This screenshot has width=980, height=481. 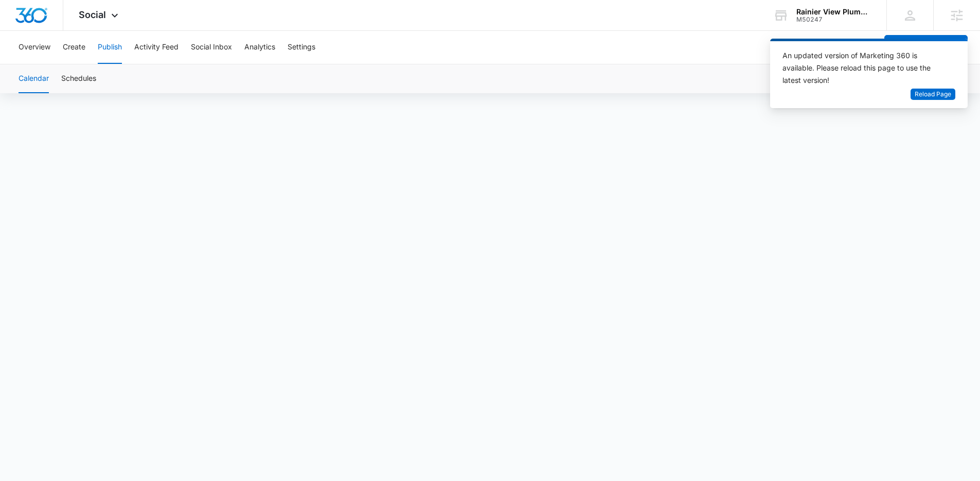 What do you see at coordinates (34, 47) in the screenshot?
I see `button: Overview` at bounding box center [34, 47].